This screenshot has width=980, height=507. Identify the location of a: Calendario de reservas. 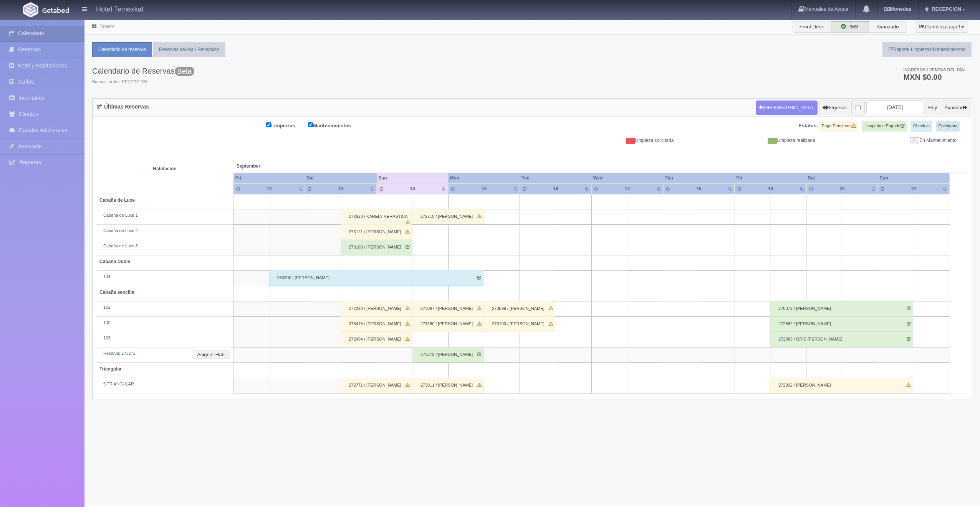
(122, 50).